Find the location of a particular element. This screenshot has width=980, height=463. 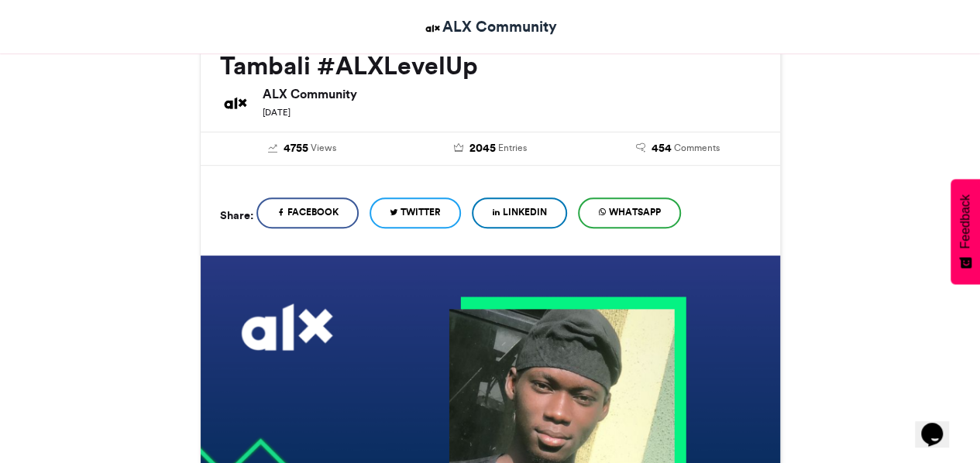

span: 2045 is located at coordinates (482, 148).